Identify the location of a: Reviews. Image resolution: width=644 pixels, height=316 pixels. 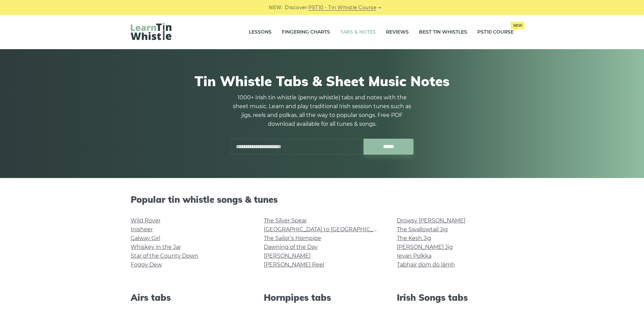
(397, 32).